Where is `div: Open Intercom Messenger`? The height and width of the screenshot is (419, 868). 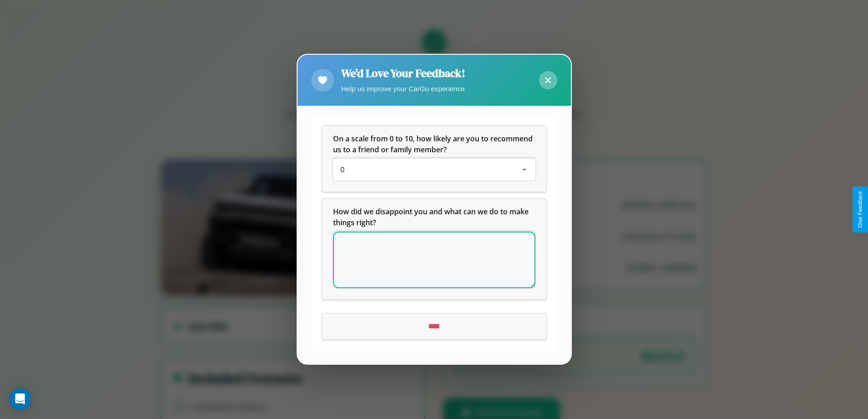
div: Open Intercom Messenger is located at coordinates (20, 399).